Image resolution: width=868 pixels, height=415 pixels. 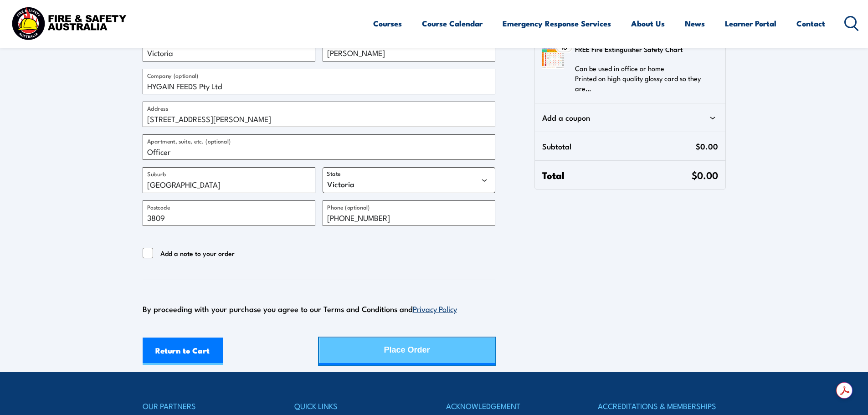 What do you see at coordinates (617, 175) in the screenshot?
I see `span: Total` at bounding box center [617, 175].